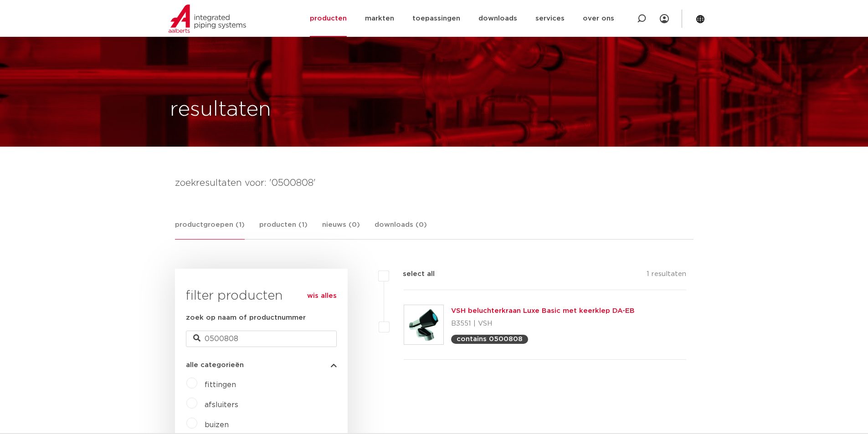 The image size is (868, 434). What do you see at coordinates (543, 311) in the screenshot?
I see `a: VSH beluchterkraan Luxe Basic met keerklep DA-EB` at bounding box center [543, 311].